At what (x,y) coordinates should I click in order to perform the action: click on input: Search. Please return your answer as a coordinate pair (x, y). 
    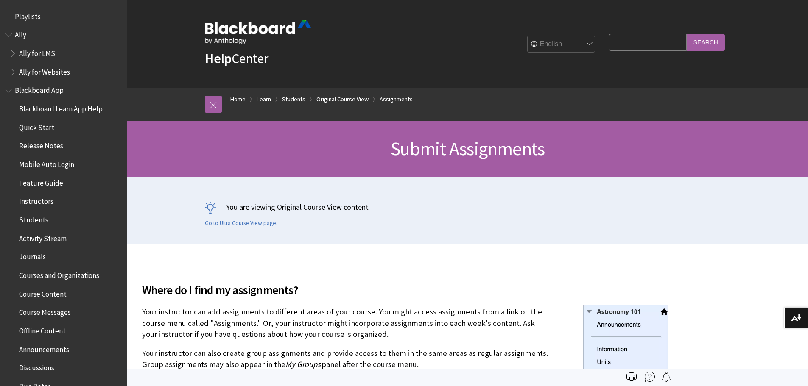
    Looking at the image, I should click on (706, 42).